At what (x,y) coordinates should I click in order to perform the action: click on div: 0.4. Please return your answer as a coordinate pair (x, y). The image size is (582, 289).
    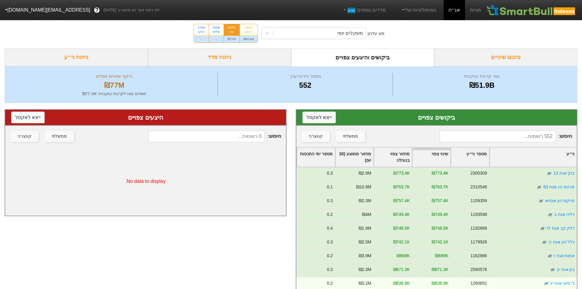
    Looking at the image, I should click on (329, 228).